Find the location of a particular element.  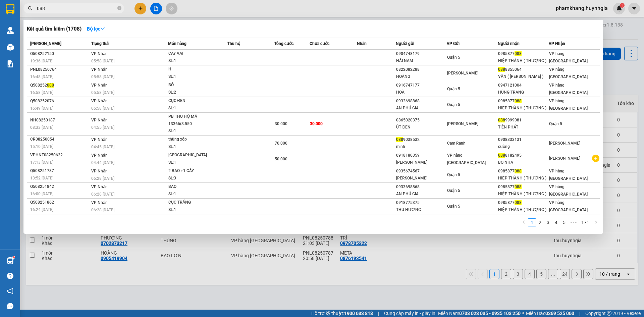

button: left is located at coordinates (524, 222).